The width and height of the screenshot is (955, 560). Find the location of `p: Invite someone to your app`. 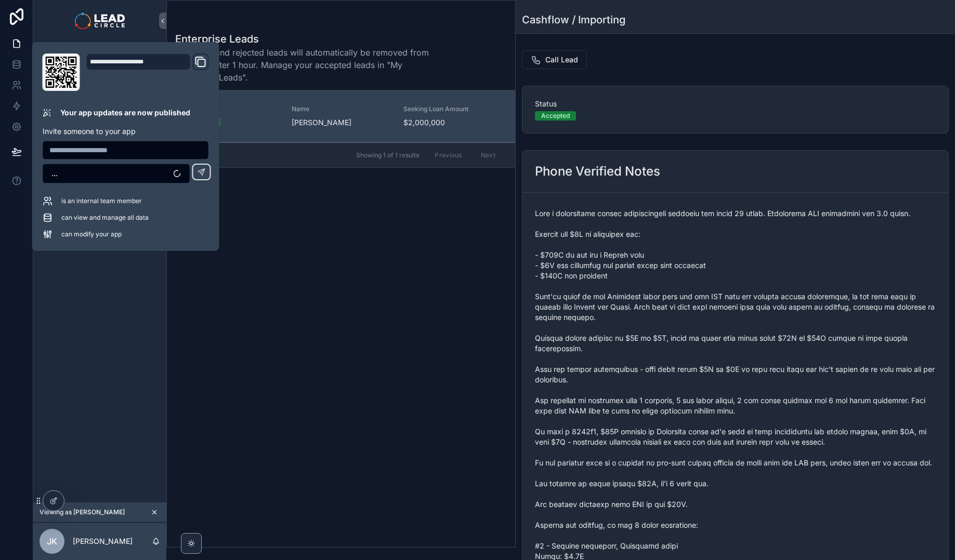

p: Invite someone to your app is located at coordinates (126, 131).